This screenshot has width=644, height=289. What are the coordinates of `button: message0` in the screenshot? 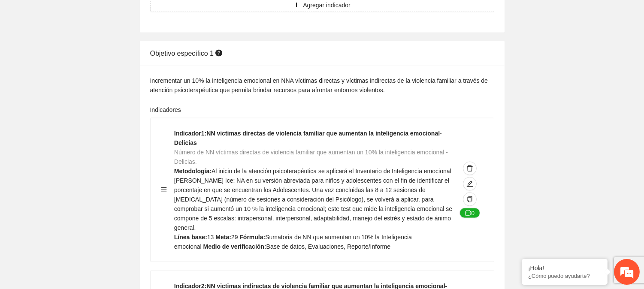 It's located at (470, 213).